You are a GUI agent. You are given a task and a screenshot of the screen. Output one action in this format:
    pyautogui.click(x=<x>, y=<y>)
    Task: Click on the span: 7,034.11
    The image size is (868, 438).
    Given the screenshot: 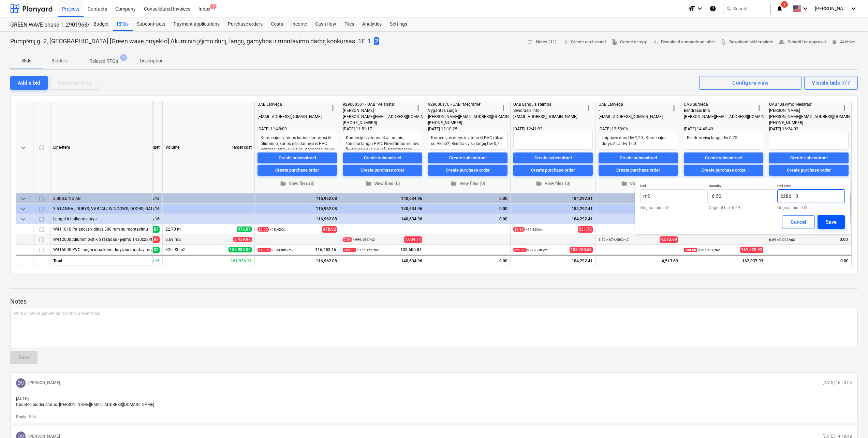 What is the action you would take?
    pyautogui.click(x=413, y=239)
    